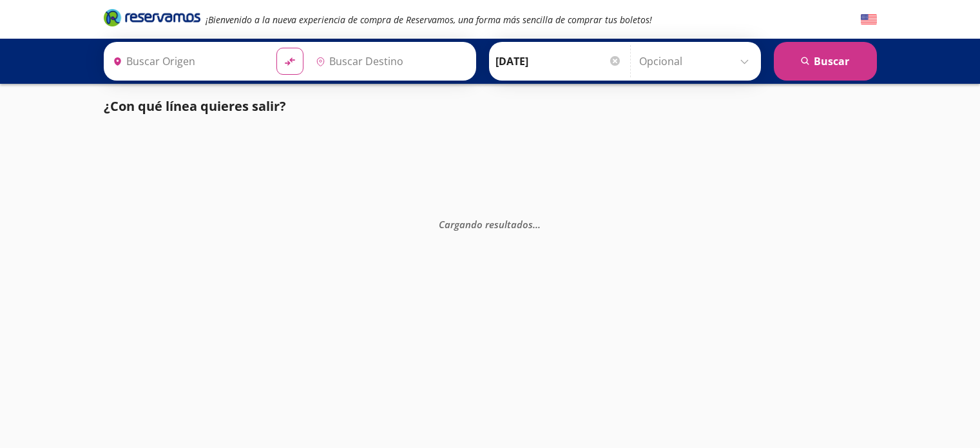 Image resolution: width=980 pixels, height=448 pixels. I want to click on input: Opcional, so click(697, 61).